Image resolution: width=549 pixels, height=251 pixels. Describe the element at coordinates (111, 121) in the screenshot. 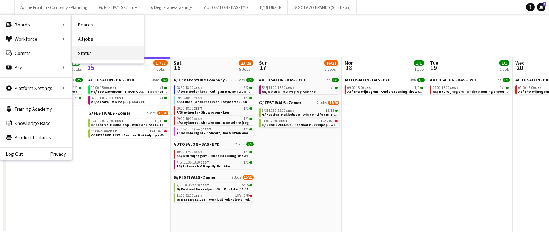

I see `span: 10:00-22:00` at that location.